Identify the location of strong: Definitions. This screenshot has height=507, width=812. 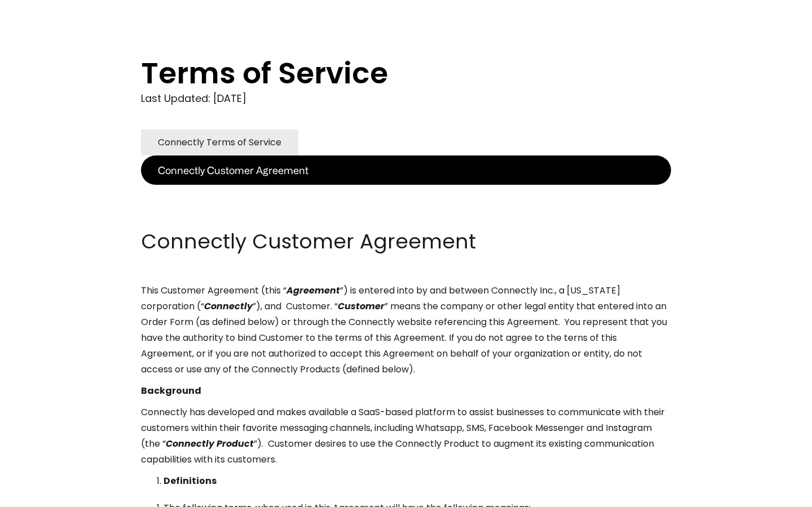
(190, 481).